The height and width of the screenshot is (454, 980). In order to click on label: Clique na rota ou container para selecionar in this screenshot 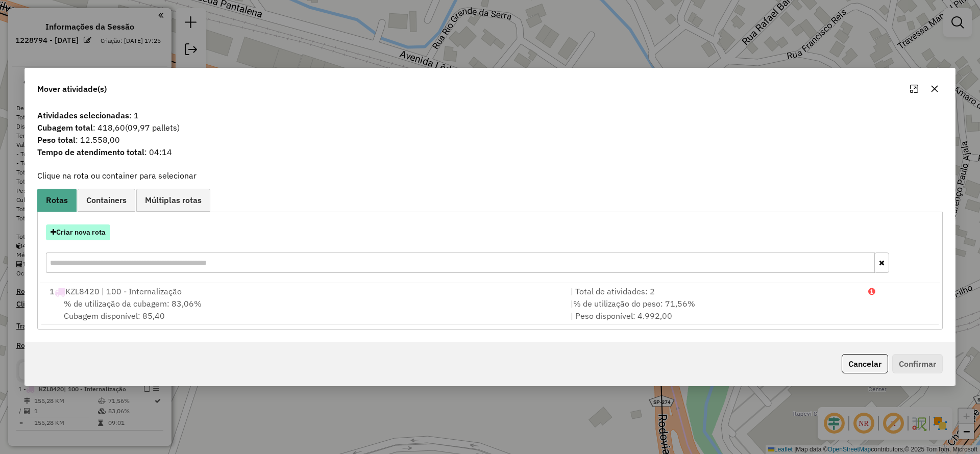, I will do `click(117, 175)`.